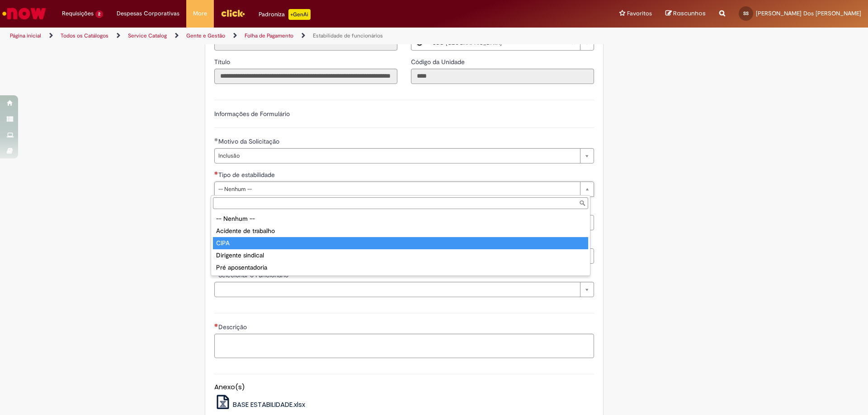 The image size is (868, 415). Describe the element at coordinates (401, 255) in the screenshot. I see `div: Dirigente sindical` at that location.